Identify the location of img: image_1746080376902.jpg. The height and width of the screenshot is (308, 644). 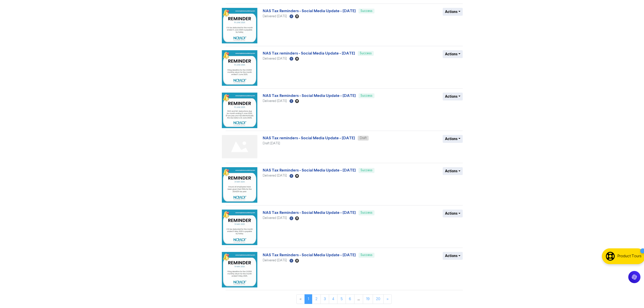
(240, 110).